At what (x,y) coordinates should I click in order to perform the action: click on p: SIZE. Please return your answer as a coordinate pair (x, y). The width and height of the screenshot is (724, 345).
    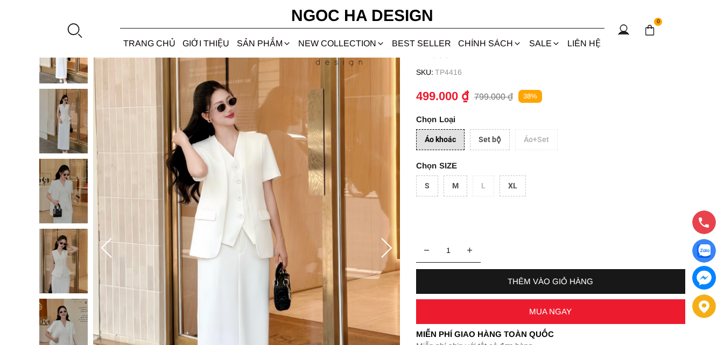
    Looking at the image, I should click on (550, 165).